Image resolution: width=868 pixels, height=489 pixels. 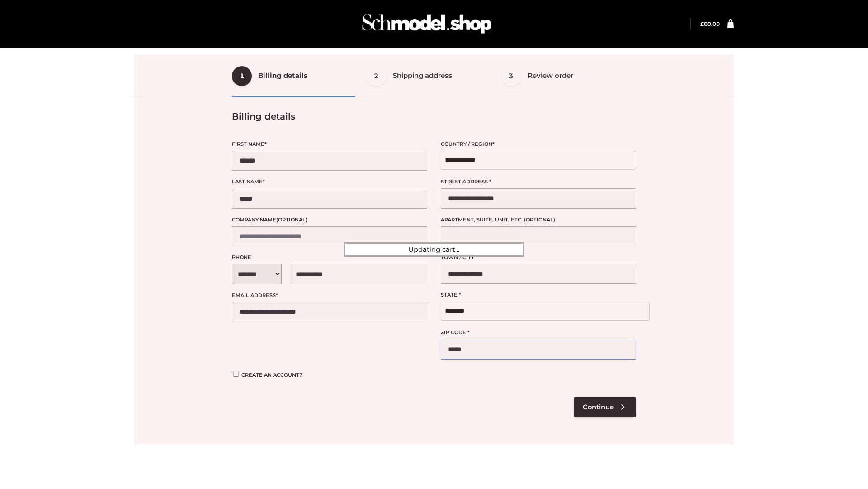 What do you see at coordinates (434, 250) in the screenshot?
I see `div: Updating cart...` at bounding box center [434, 250].